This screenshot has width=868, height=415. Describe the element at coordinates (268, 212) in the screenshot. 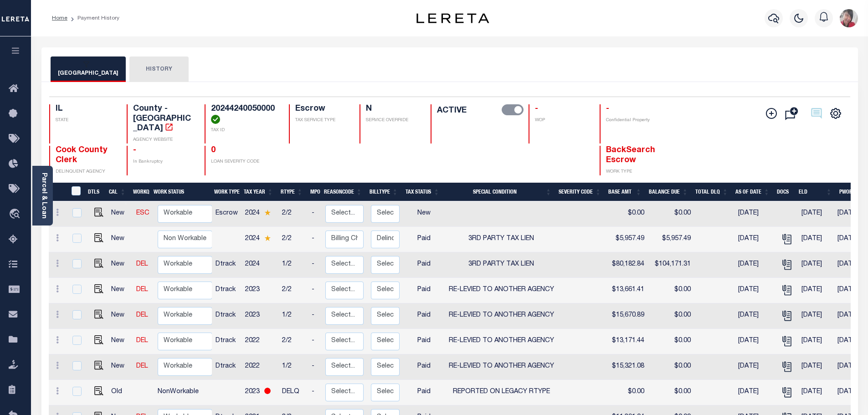

I see `img: Star.svg` at that location.